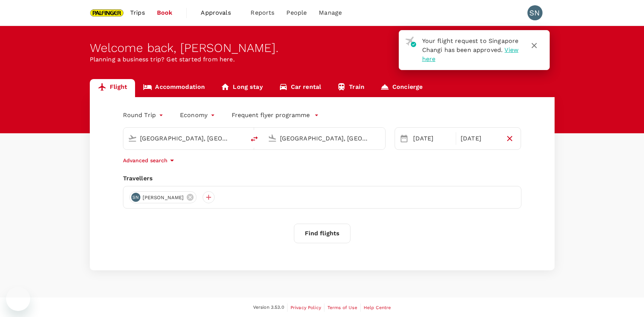 This screenshot has height=317, width=644. Describe the element at coordinates (138, 13) in the screenshot. I see `span: Trips` at that location.